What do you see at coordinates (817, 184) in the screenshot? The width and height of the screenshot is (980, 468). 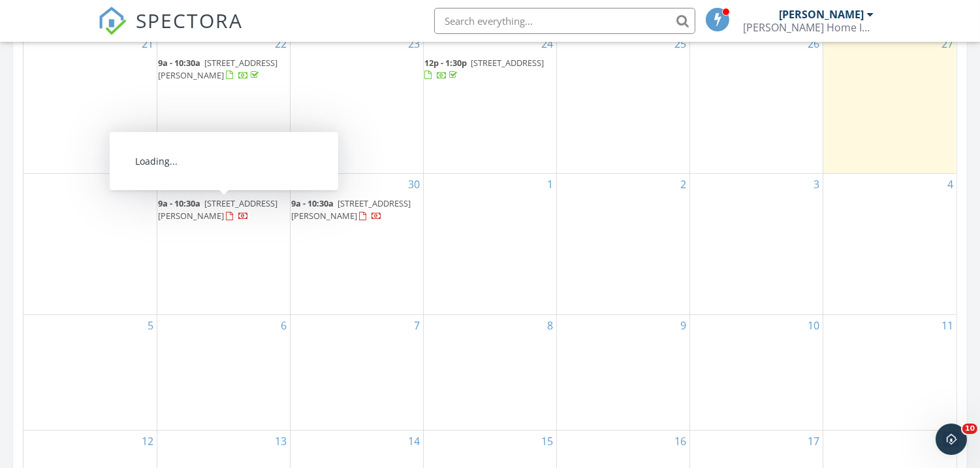 I see `a: Go to October 3, 2025` at bounding box center [817, 184].